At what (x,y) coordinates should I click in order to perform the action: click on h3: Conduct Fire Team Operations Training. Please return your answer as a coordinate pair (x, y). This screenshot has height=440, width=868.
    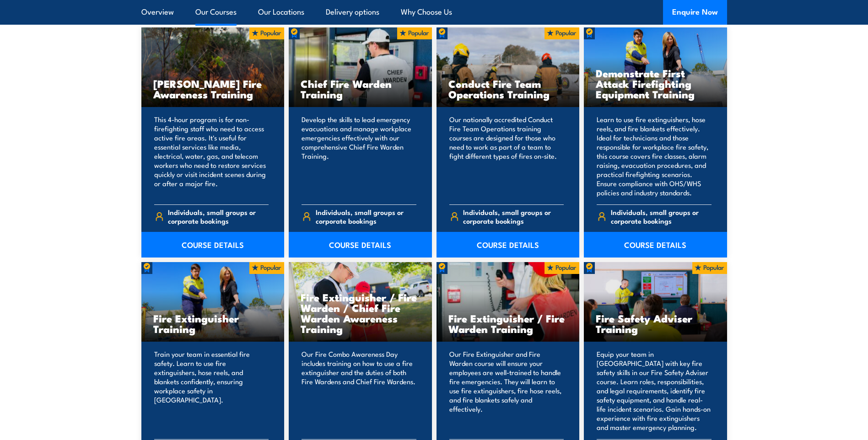
    Looking at the image, I should click on (508, 89).